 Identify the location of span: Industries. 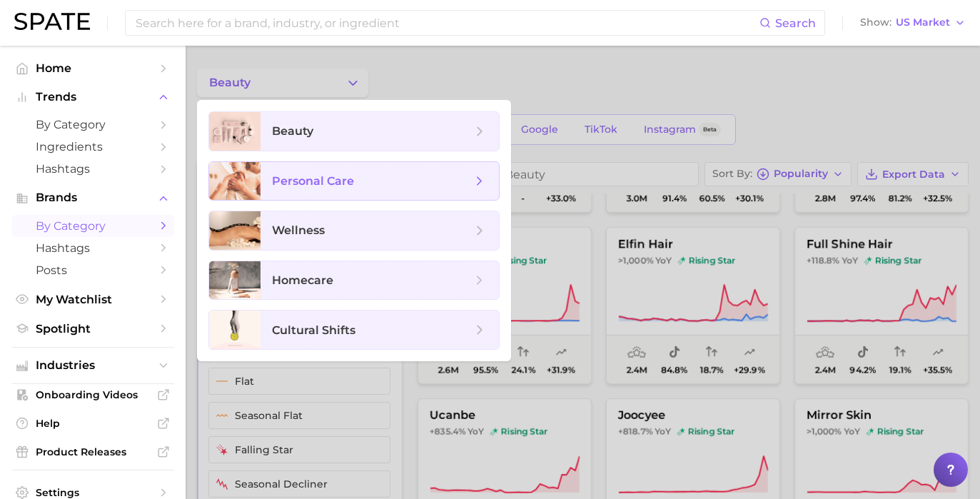
(93, 365).